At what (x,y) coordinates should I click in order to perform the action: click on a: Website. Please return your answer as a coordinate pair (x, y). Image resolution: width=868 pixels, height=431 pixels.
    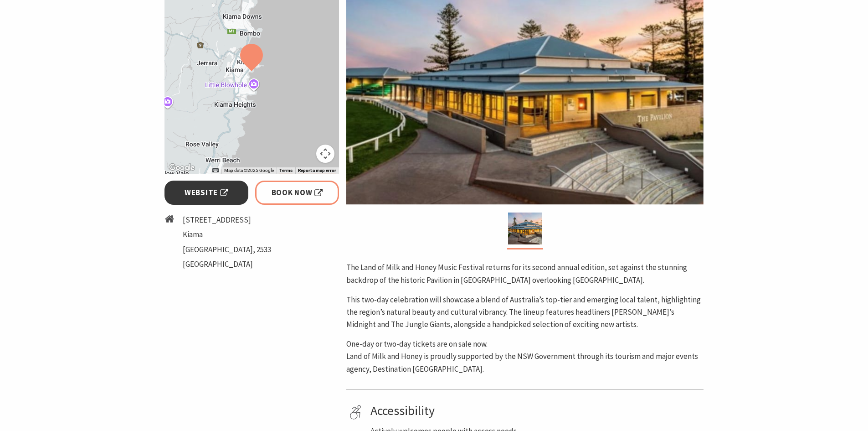
    Looking at the image, I should click on (207, 192).